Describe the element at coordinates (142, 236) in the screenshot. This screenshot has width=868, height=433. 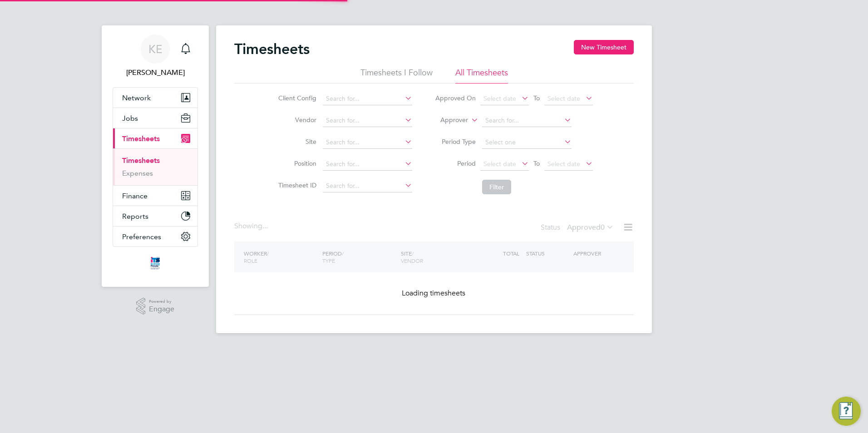
I see `span: Preferences` at that location.